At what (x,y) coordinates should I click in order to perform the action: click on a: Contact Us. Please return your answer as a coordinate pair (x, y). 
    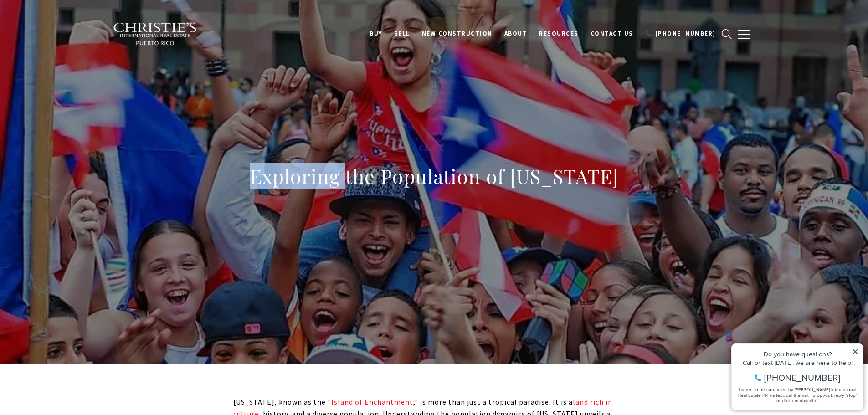
    Looking at the image, I should click on (612, 34).